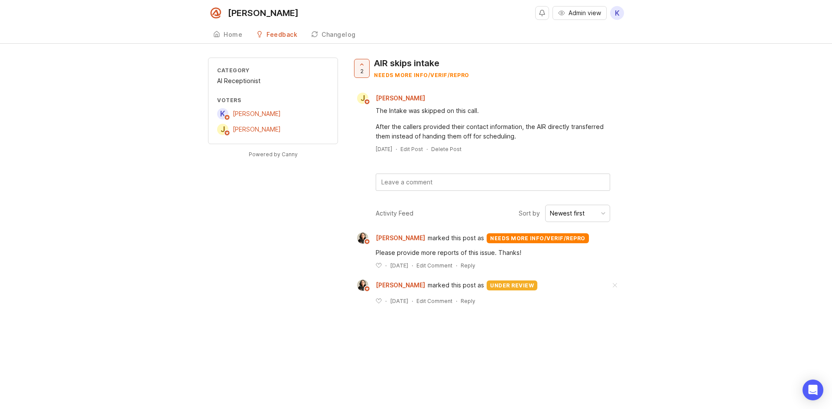 The height and width of the screenshot is (409, 832). Describe the element at coordinates (529, 214) in the screenshot. I see `span: Sort by` at that location.